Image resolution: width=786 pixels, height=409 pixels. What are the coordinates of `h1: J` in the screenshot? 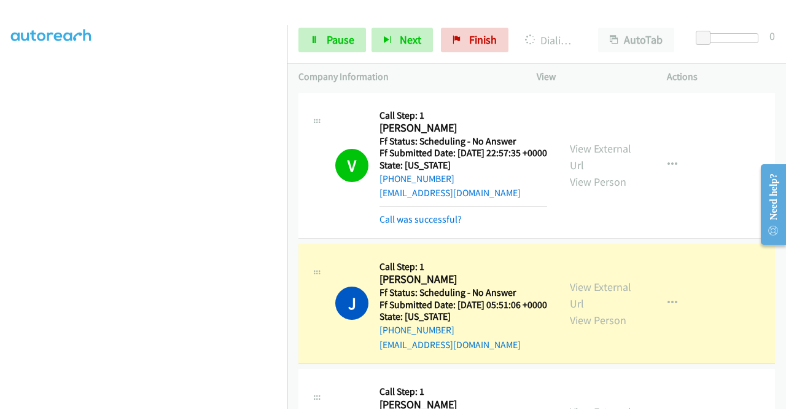 It's located at (352, 303).